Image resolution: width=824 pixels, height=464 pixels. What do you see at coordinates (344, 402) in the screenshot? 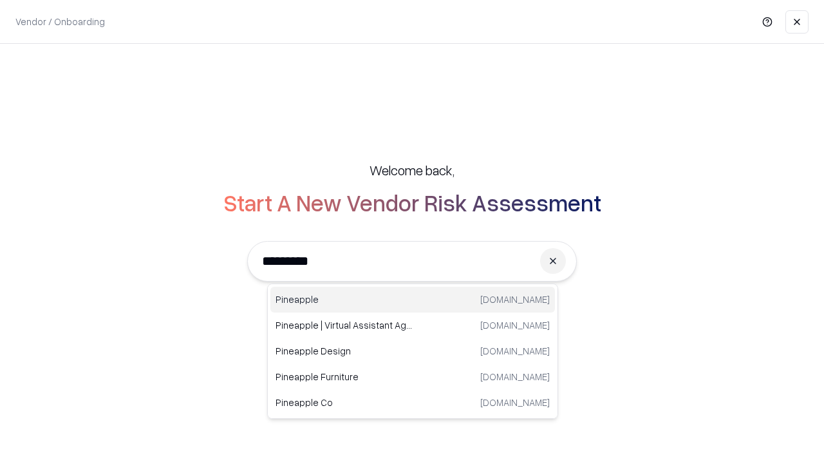
I see `p: Pineapple Co` at bounding box center [344, 402].